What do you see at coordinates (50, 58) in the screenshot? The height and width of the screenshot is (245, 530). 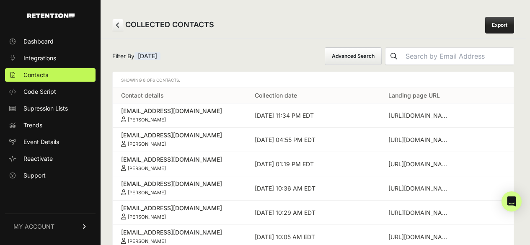 I see `a: Integrations` at bounding box center [50, 58].